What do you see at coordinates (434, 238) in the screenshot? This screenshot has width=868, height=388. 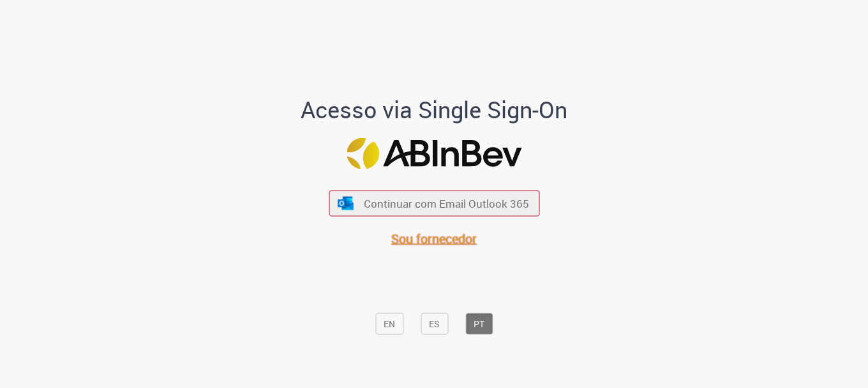 I see `a: Sou fornecedor` at bounding box center [434, 238].